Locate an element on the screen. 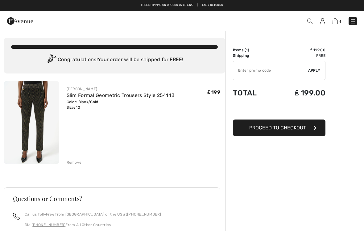 This screenshot has width=364, height=231. img: call is located at coordinates (16, 216).